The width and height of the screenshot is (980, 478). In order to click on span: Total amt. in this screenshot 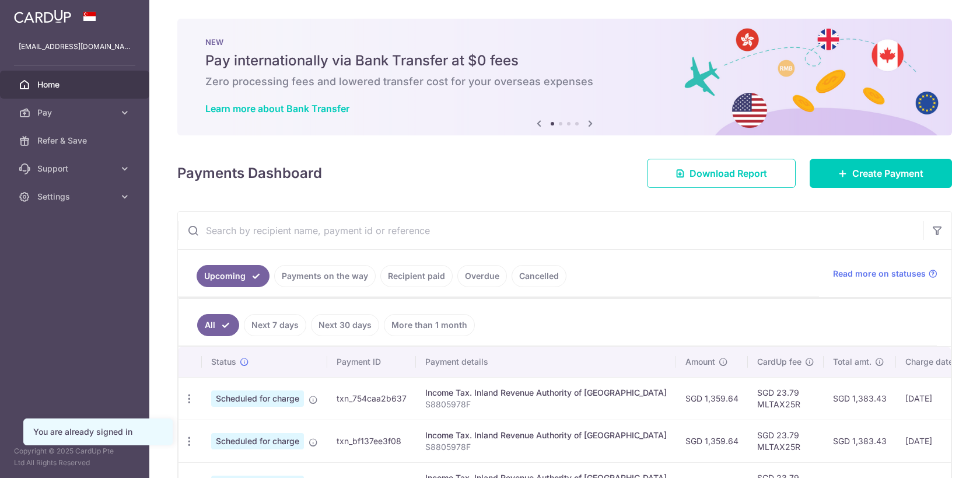, I will do `click(852, 362)`.